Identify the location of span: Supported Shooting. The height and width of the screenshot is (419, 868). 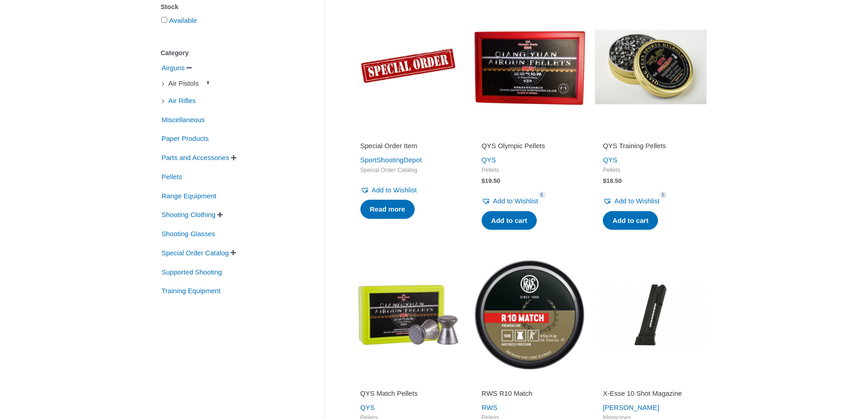
(192, 272).